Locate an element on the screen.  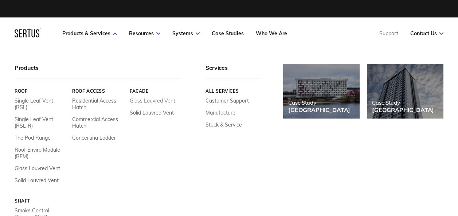
a: Customer Support is located at coordinates (227, 101).